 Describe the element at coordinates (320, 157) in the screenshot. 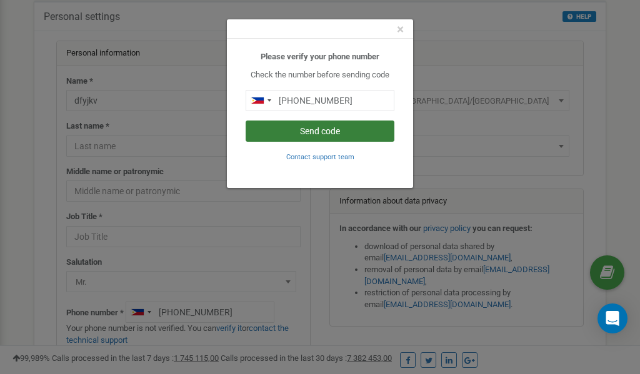

I see `small: Contact support team` at that location.